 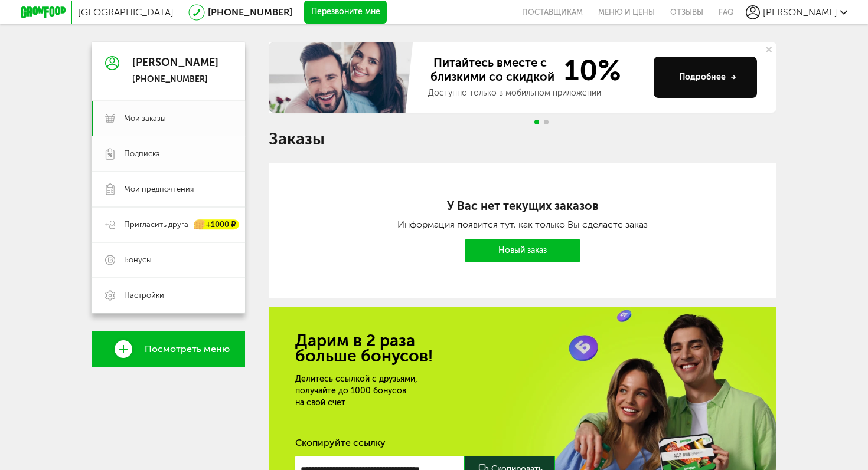 I want to click on span: Посмотреть меню, so click(x=187, y=350).